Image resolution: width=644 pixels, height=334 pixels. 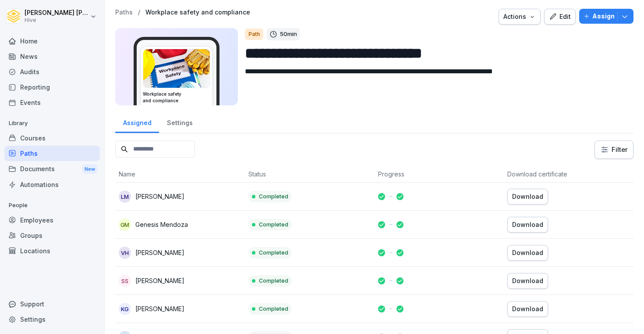 I want to click on div: Assigned, so click(x=137, y=122).